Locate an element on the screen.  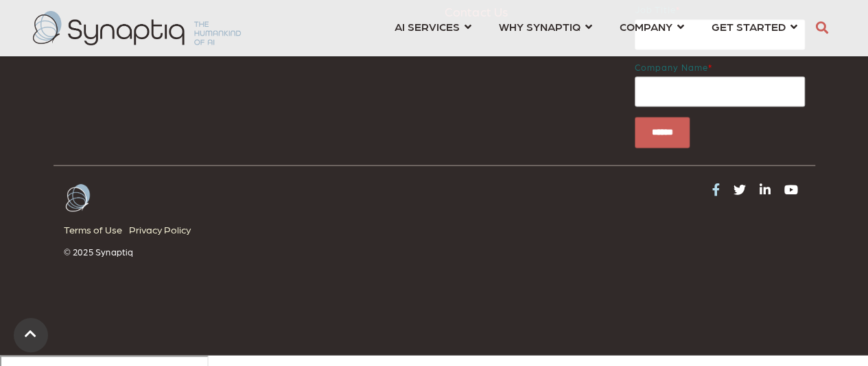
nav: menu is located at coordinates (595, 28).